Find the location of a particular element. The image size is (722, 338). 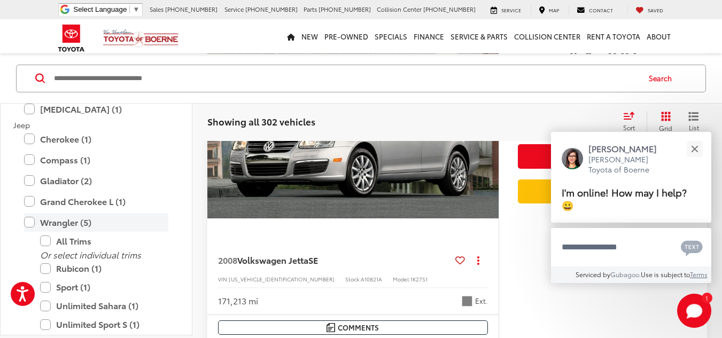

span: Sort is located at coordinates (629, 127).